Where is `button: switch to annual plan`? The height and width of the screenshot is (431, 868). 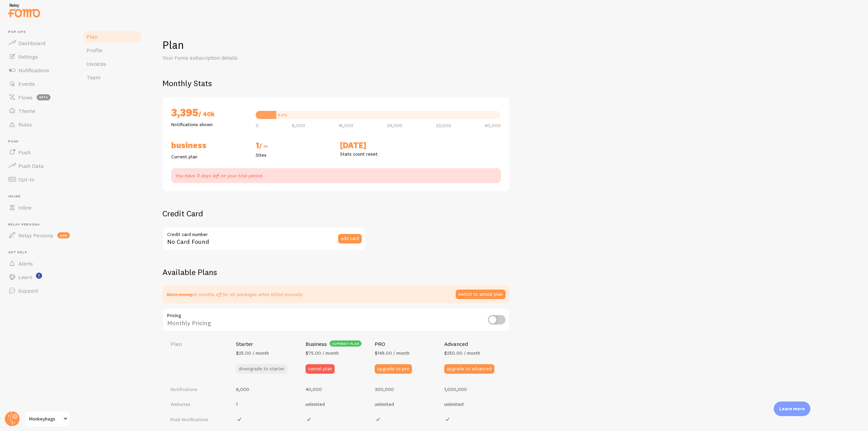
button: switch to annual plan is located at coordinates (481, 294).